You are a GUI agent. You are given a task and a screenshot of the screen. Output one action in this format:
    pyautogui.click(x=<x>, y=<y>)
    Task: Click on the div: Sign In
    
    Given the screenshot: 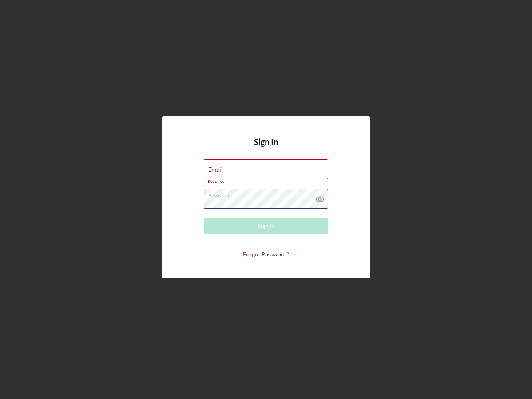 What is the action you would take?
    pyautogui.click(x=266, y=226)
    